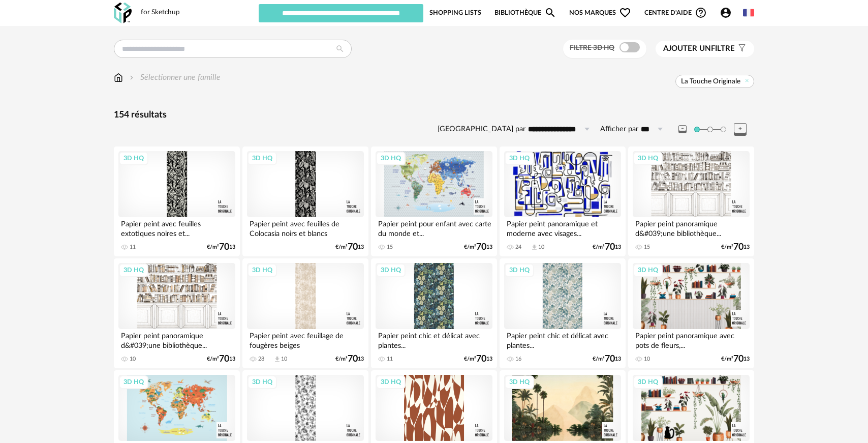  What do you see at coordinates (592, 48) in the screenshot?
I see `span: Filtre 3D HQ` at bounding box center [592, 48].